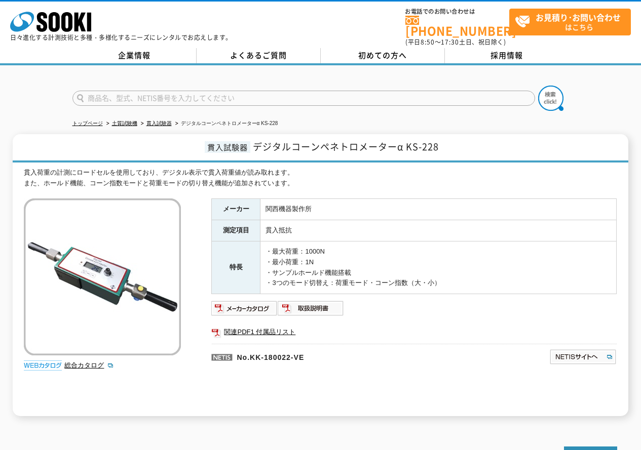  What do you see at coordinates (582, 357) in the screenshot?
I see `img: NETISサイトへ` at bounding box center [582, 357].